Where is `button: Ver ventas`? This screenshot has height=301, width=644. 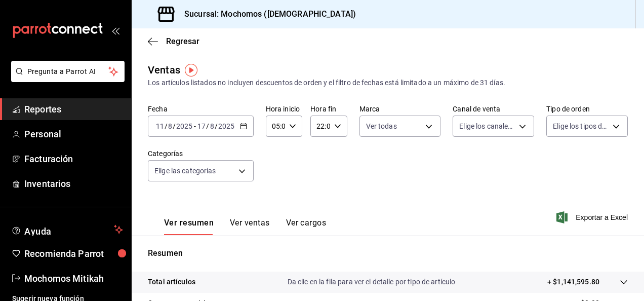
button: Ver ventas is located at coordinates (250, 226).